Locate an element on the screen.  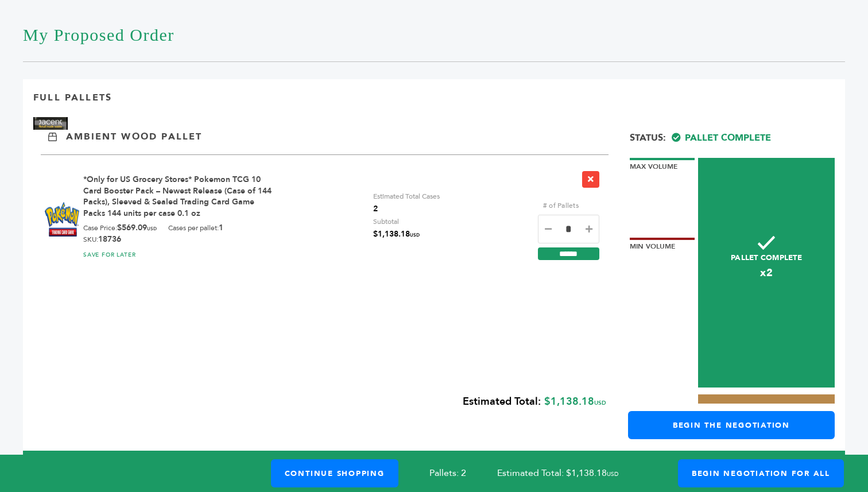
div: Case Price: is located at coordinates (120, 228).